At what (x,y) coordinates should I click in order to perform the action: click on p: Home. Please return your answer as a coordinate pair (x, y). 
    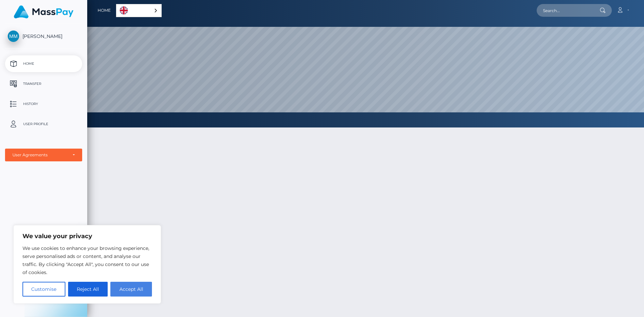
    Looking at the image, I should click on (43, 64).